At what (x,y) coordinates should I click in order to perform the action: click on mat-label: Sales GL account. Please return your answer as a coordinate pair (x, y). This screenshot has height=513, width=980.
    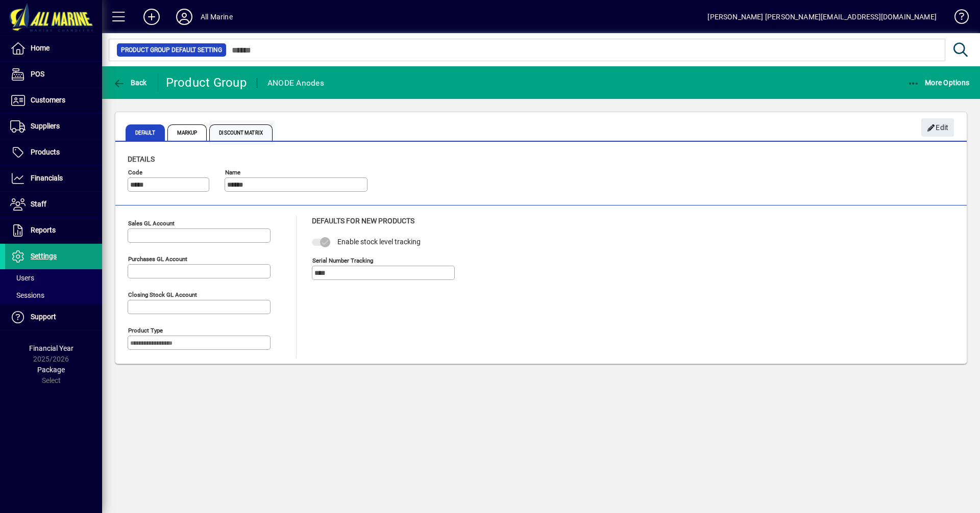
    Looking at the image, I should click on (151, 223).